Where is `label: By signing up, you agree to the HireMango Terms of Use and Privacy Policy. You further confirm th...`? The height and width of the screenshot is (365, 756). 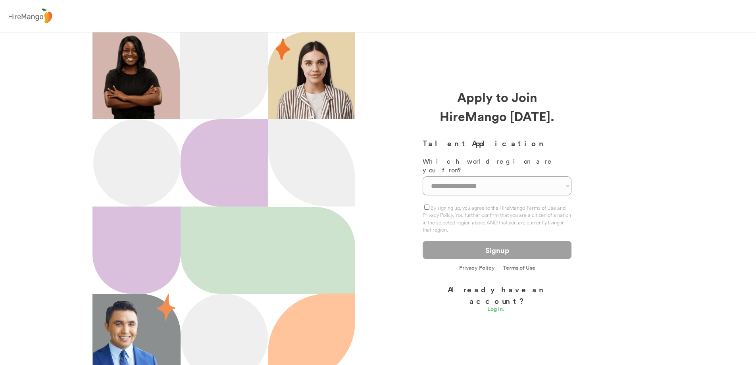
label: By signing up, you agree to the HireMango Terms of Use and Privacy Policy. You further confirm th... is located at coordinates (497, 218).